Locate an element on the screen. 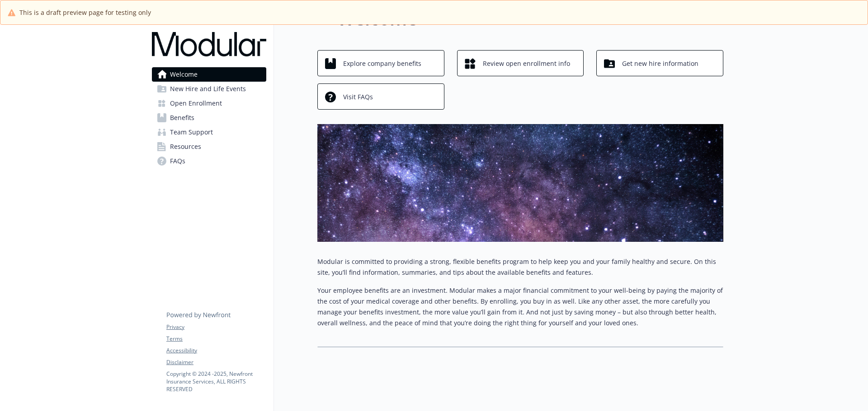 Image resolution: width=868 pixels, height=411 pixels. p: Copyright © 2024 - 2025 , Newfront Insurance Services, ALL RIGHTS RESERVED is located at coordinates (216, 381).